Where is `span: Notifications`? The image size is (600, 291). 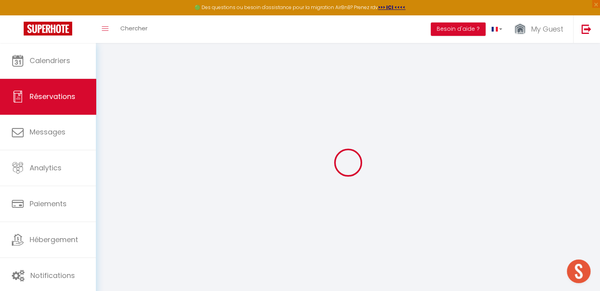
span: Notifications is located at coordinates (52, 275).